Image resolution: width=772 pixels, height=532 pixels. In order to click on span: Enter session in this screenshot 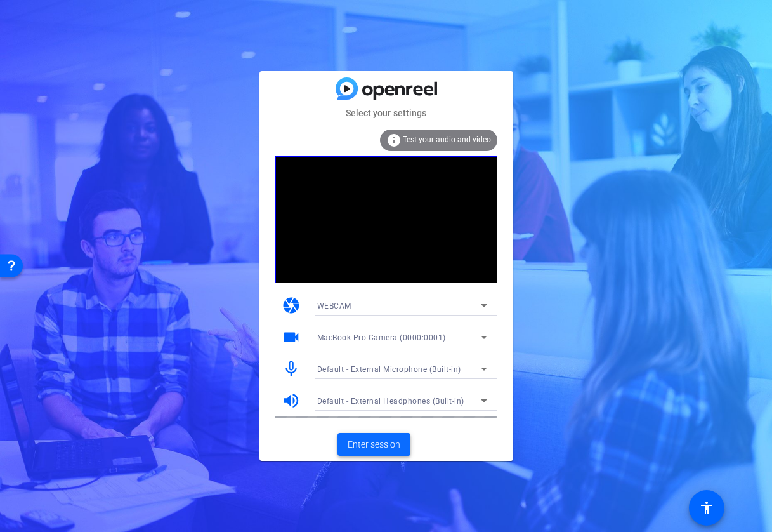, I will do `click(374, 444)`.